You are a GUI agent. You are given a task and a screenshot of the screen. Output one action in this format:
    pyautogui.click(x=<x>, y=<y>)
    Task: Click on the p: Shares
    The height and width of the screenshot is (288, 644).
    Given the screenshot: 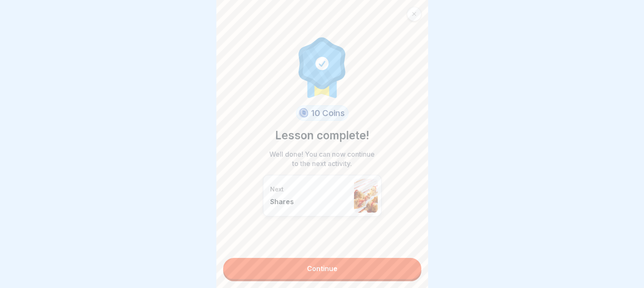 What is the action you would take?
    pyautogui.click(x=310, y=202)
    